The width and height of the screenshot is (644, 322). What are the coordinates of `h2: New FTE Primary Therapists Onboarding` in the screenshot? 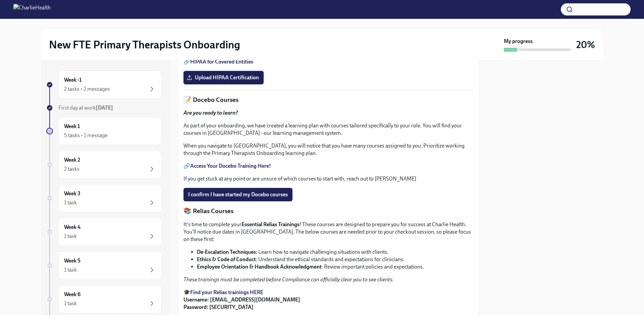 It's located at (144, 45).